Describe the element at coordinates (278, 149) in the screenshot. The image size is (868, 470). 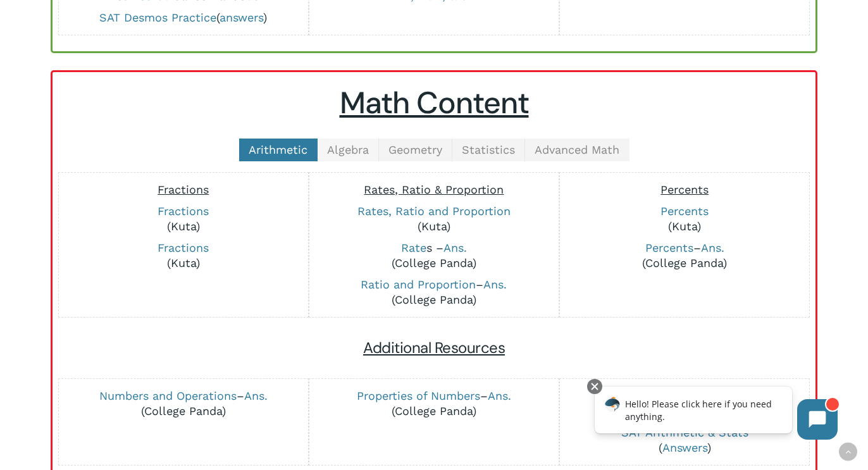
I see `span: Arithmetic` at that location.